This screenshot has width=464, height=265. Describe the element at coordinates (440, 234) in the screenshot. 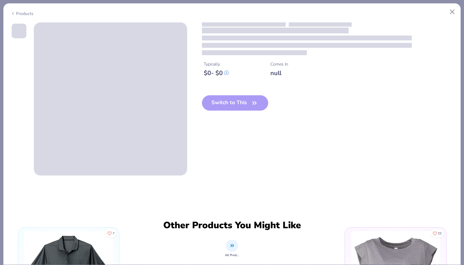

I see `span: 22` at that location.